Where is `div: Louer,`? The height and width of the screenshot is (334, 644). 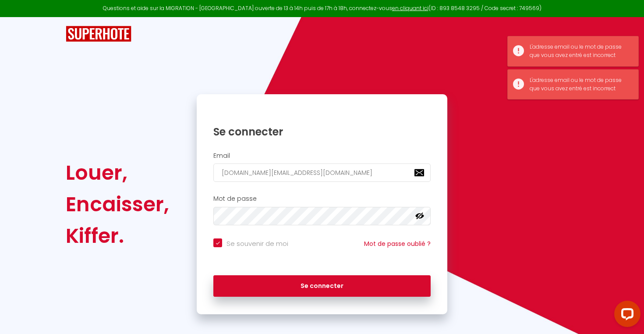
div: Louer, is located at coordinates (118, 172).